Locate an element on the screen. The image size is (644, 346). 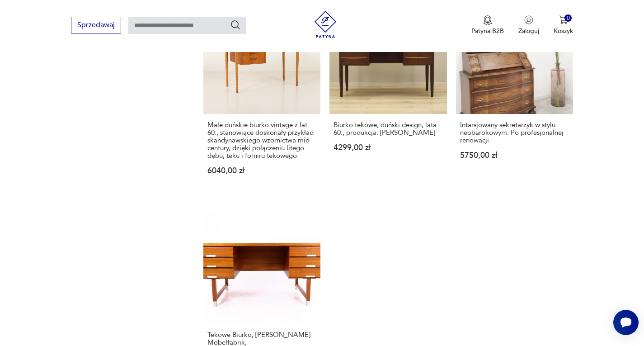
h3: Małe duńskie biurko vintage z lat 60., stanowiące doskonały przykład skandynawskiego wzornictwa m... is located at coordinates (262, 141).